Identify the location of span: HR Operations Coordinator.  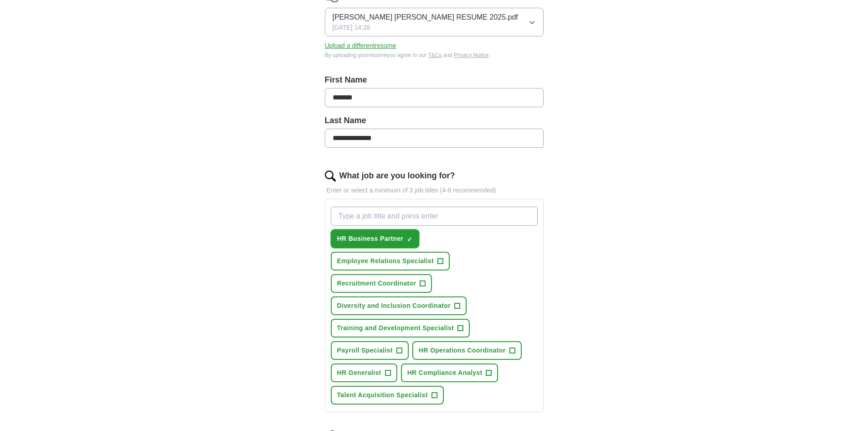
(462, 350).